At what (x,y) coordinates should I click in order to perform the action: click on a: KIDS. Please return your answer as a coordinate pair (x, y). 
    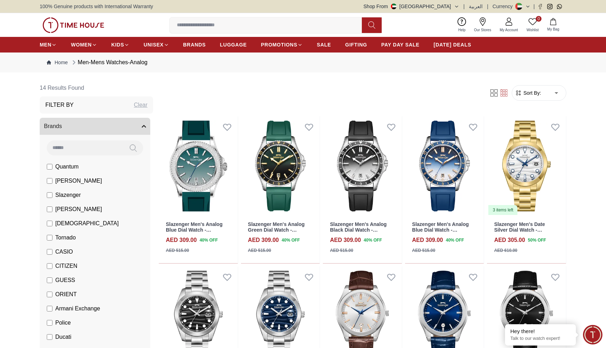
    Looking at the image, I should click on (120, 45).